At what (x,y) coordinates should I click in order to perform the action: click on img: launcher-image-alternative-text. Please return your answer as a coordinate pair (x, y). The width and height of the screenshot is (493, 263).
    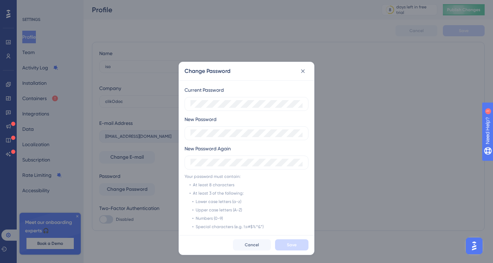
    Looking at the image, I should click on (10, 10).